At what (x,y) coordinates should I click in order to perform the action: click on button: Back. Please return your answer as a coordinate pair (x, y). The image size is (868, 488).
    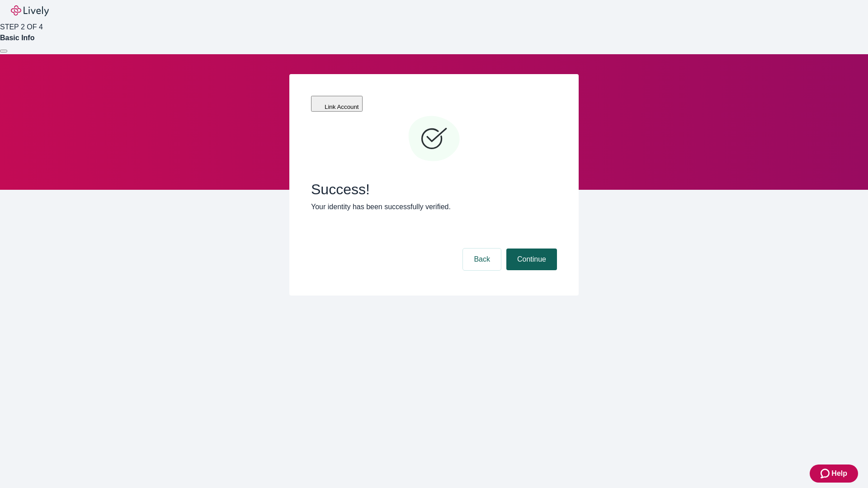
    Looking at the image, I should click on (482, 259).